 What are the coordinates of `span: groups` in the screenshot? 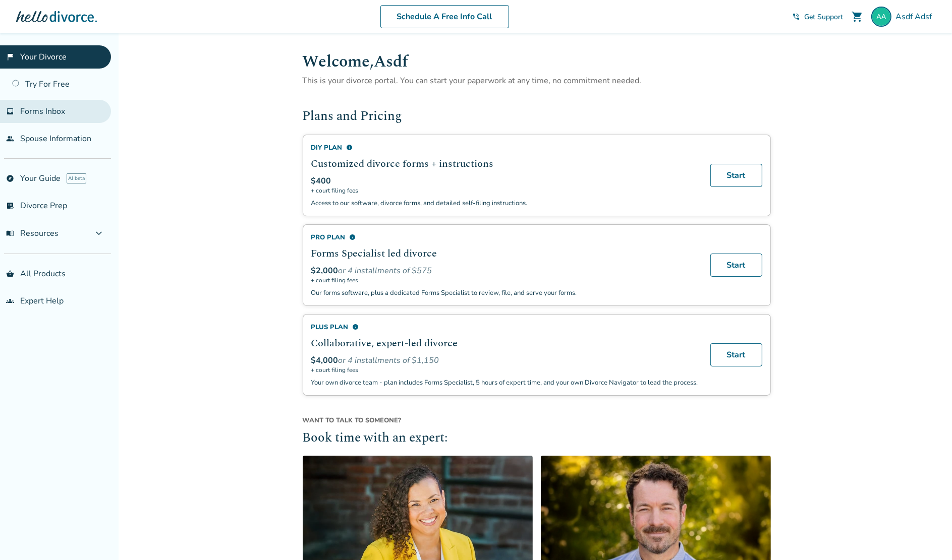 It's located at (10, 301).